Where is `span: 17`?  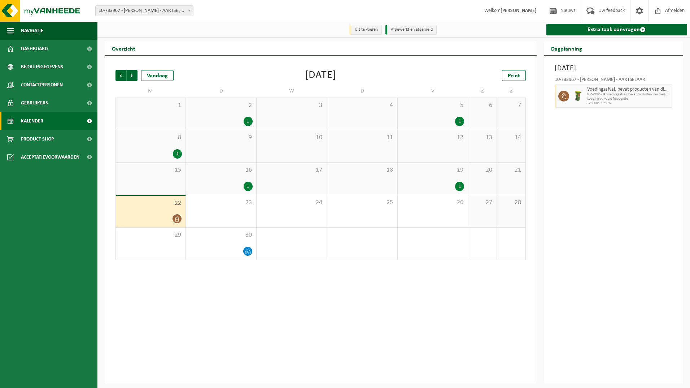 span: 17 is located at coordinates (292, 170).